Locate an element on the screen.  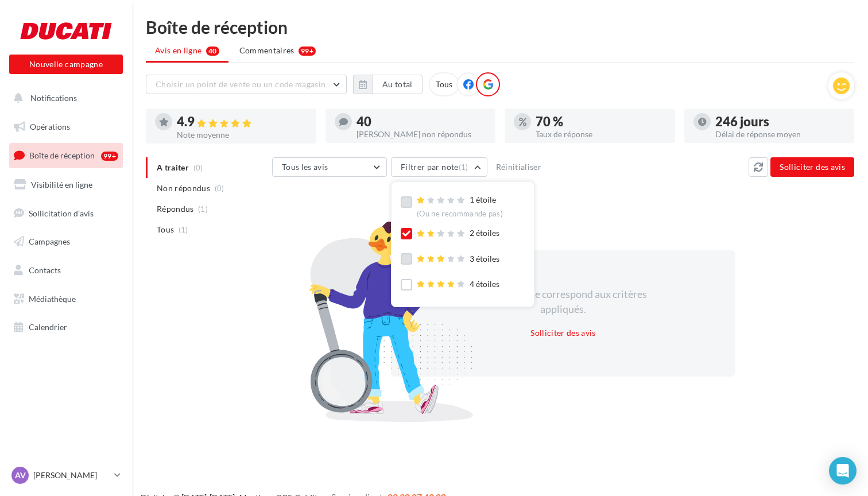
div: 2 étoiles is located at coordinates (458, 233).